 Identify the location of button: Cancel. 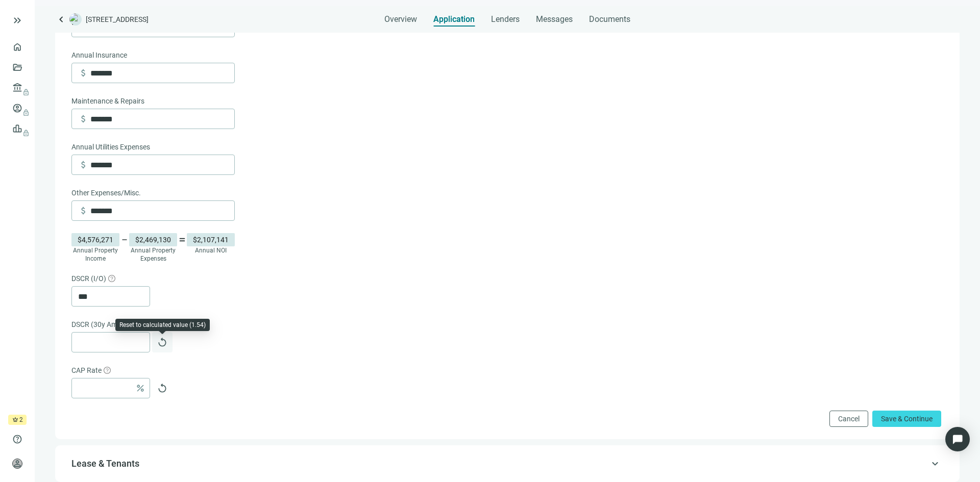
(849, 419).